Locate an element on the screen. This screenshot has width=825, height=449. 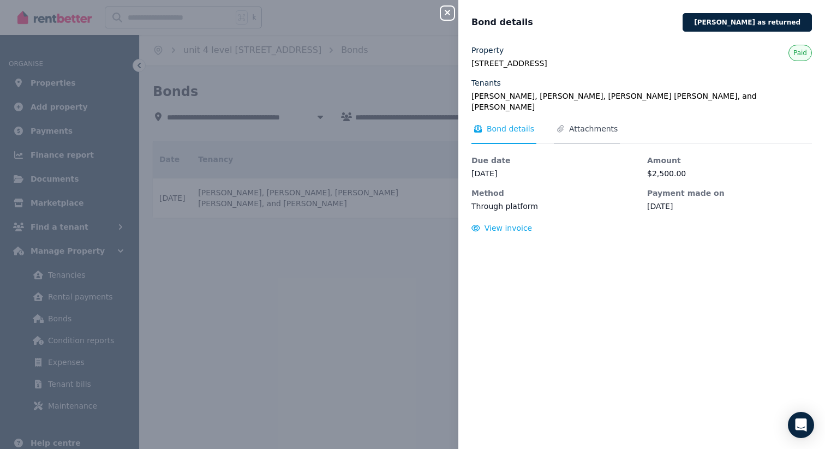
dt: Amount is located at coordinates (729, 160).